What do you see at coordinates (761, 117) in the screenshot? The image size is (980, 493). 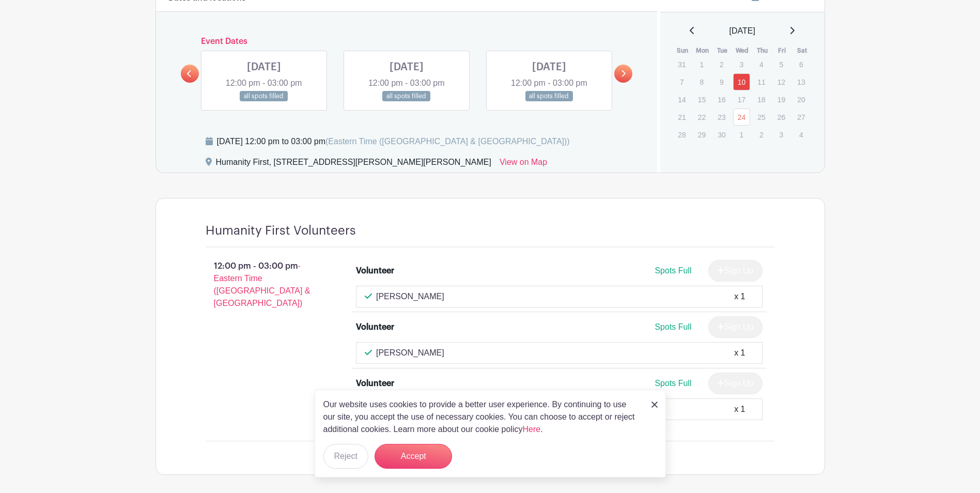 I see `p: 25` at bounding box center [761, 117].